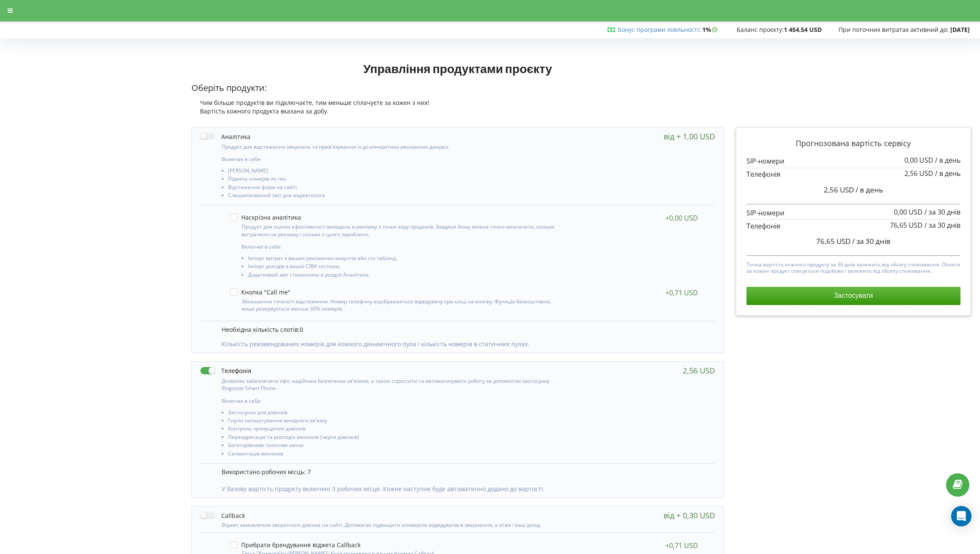  Describe the element at coordinates (658, 30) in the screenshot. I see `a: Бонус програми лояльності` at that location.